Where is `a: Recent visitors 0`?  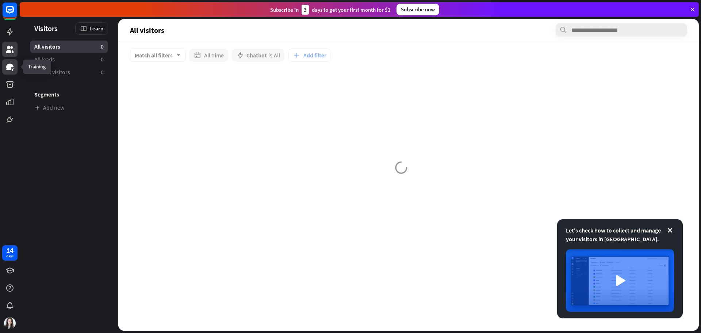 a: Recent visitors 0 is located at coordinates (69, 72).